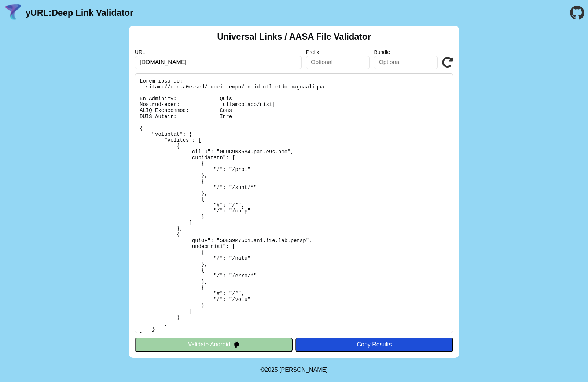 The height and width of the screenshot is (382, 588). I want to click on img: droidIcon.svg, so click(236, 344).